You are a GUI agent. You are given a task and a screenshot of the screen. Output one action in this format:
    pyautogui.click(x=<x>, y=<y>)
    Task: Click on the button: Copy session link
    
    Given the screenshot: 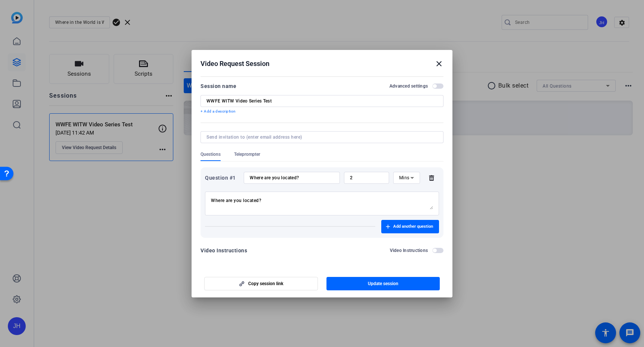 What is the action you would take?
    pyautogui.click(x=261, y=283)
    